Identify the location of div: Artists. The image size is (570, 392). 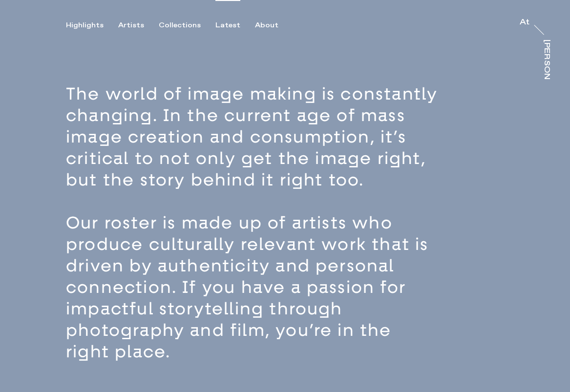
(131, 26).